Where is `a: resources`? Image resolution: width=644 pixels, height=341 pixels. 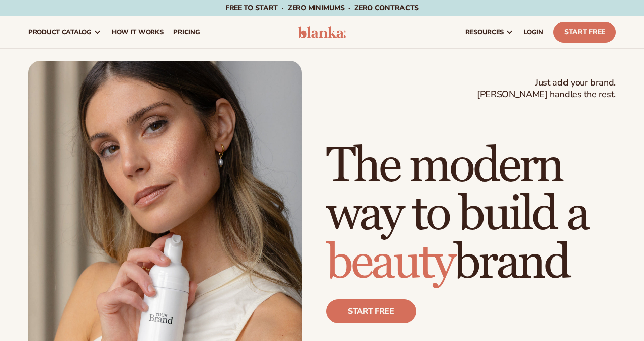 a: resources is located at coordinates (489, 32).